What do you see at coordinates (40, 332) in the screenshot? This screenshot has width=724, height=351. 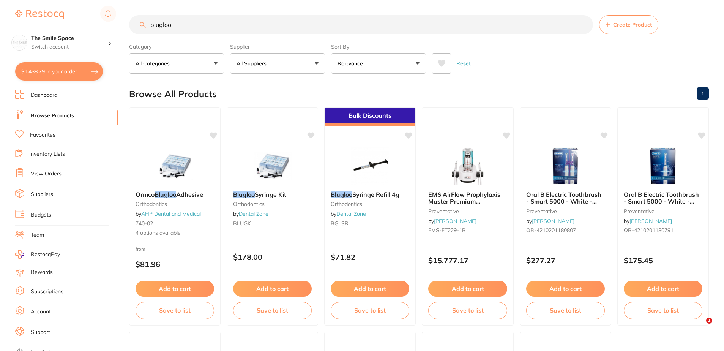 I see `a: Support` at bounding box center [40, 332].